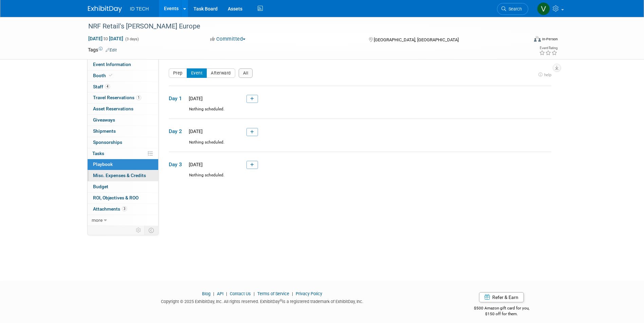 This screenshot has height=323, width=644. What do you see at coordinates (178, 73) in the screenshot?
I see `button: Prep` at bounding box center [178, 73].